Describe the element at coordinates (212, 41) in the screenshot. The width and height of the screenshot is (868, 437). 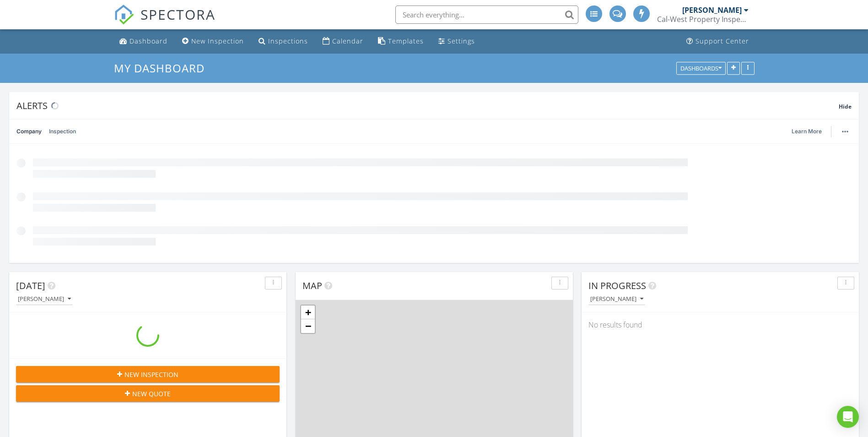
I see `a: New Inspection` at that location.